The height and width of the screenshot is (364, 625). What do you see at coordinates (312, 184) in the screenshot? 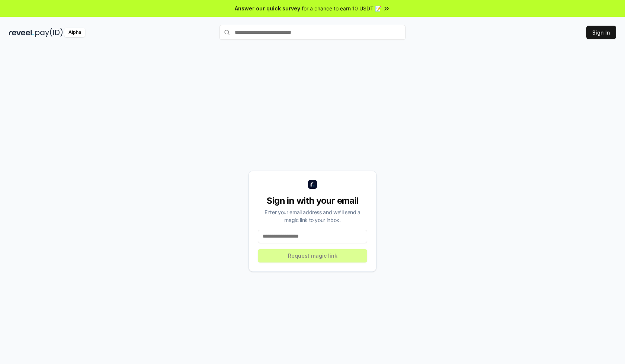
I see `img: logo_small` at bounding box center [312, 184].